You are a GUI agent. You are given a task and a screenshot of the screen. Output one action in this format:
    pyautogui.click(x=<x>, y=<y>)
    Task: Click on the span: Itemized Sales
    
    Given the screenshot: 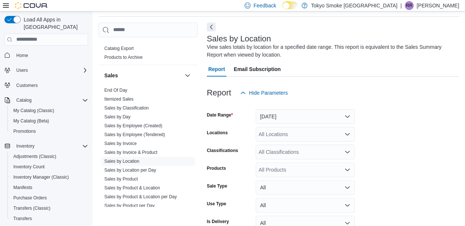 What is the action you would take?
    pyautogui.click(x=119, y=99)
    